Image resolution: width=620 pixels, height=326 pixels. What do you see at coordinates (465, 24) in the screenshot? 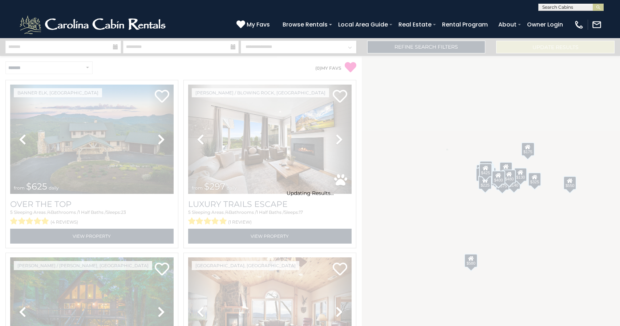
I see `a: Rental Program` at bounding box center [465, 24].